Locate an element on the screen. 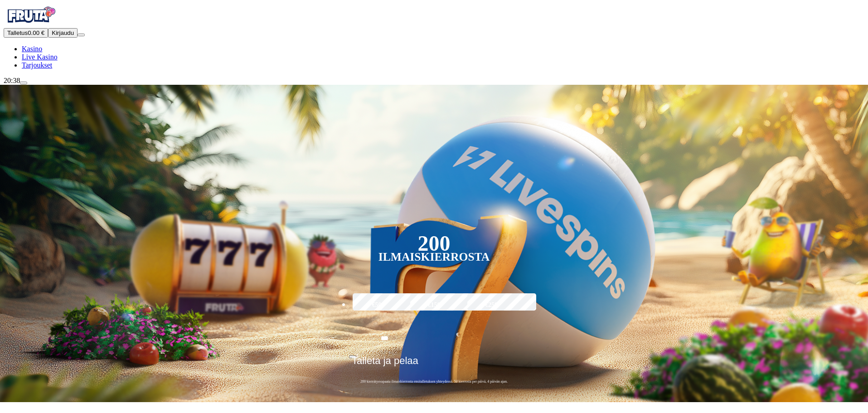  button: Kirjaudu is located at coordinates (63, 33).